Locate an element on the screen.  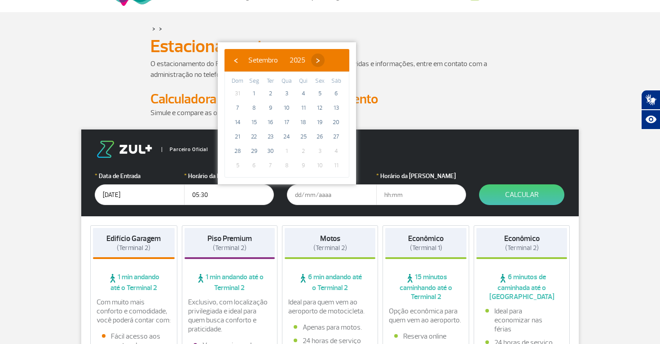
li: Apenas para motos. is located at coordinates (330, 327).